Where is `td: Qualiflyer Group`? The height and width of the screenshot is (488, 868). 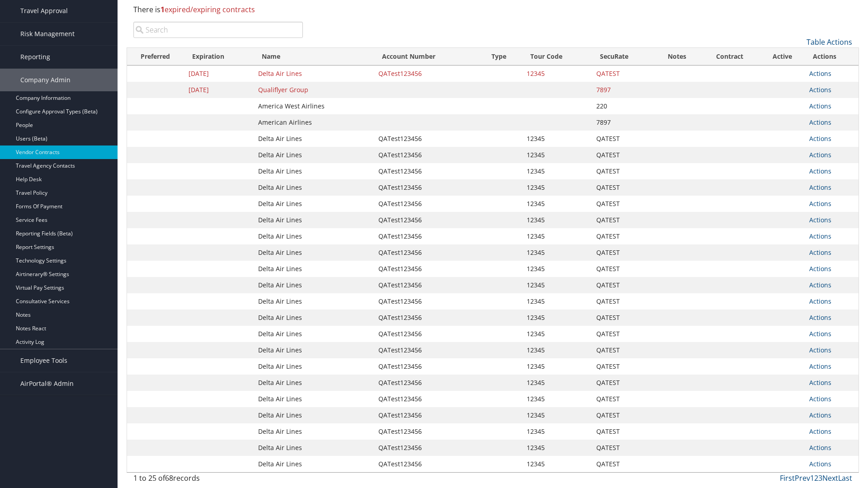
td: Qualiflyer Group is located at coordinates (314, 90).